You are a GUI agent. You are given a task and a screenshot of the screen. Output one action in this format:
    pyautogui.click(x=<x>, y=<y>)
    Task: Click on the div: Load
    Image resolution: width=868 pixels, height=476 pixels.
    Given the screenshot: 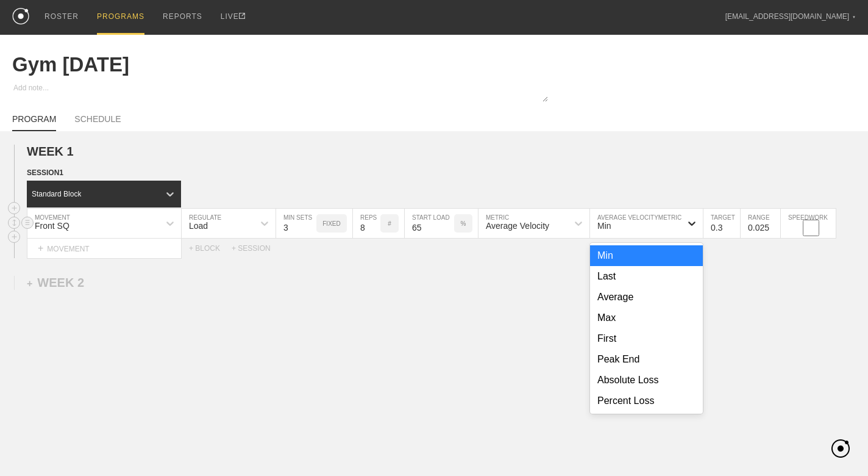 What is the action you would take?
    pyautogui.click(x=198, y=226)
    